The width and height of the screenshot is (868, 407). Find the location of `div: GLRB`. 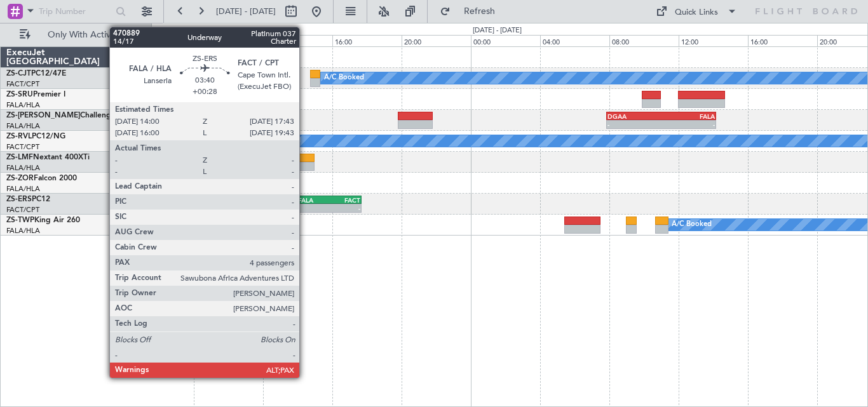

div: GLRB is located at coordinates (263, 116).